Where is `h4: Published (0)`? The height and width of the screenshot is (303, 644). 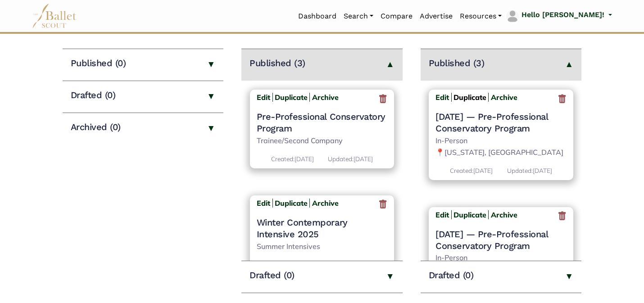
h4: Published (0) is located at coordinates (98, 63).